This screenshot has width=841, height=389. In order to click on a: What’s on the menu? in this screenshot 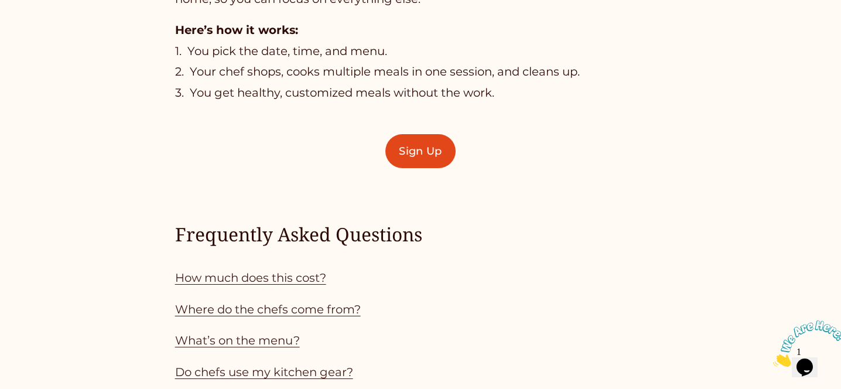, I will do `click(237, 340)`.